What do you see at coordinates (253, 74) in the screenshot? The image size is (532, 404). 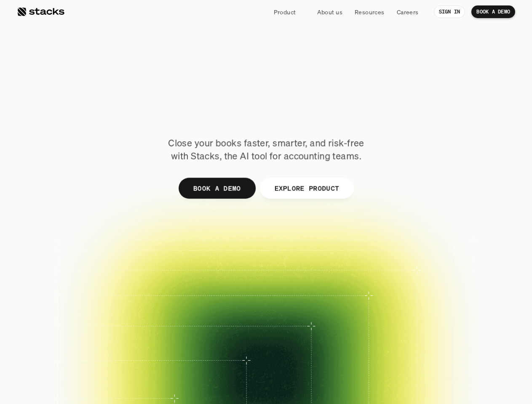 I see `span: financial` at bounding box center [253, 74].